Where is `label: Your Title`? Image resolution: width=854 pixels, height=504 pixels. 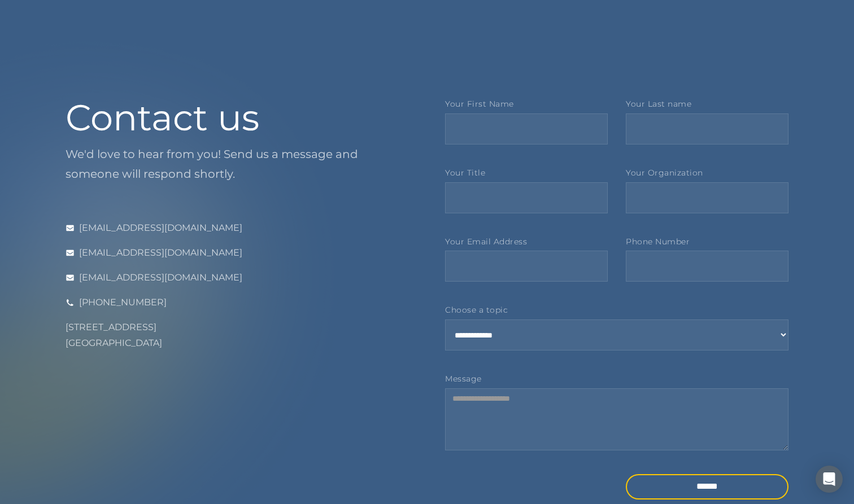 label: Your Title is located at coordinates (527, 173).